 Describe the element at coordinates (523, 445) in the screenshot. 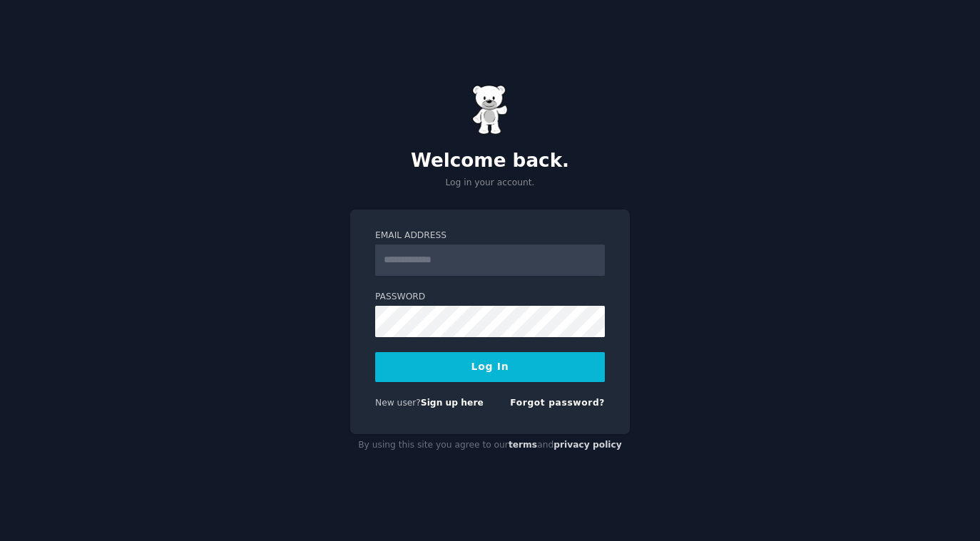

I see `a: terms` at that location.